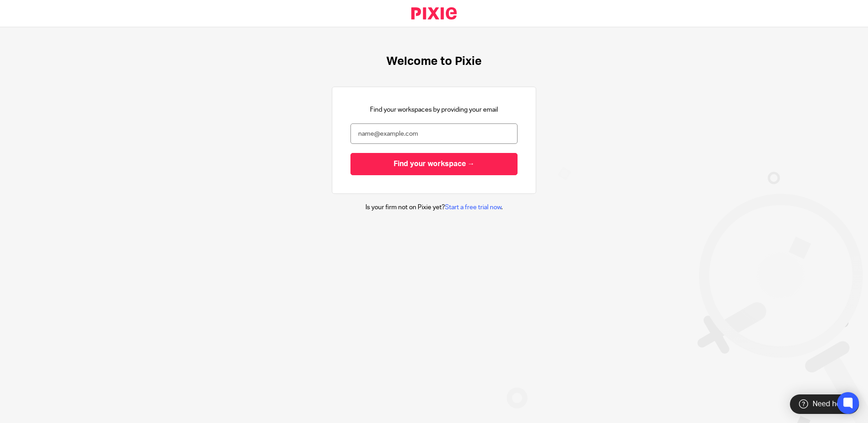  I want to click on input: Find your workspace →, so click(434, 164).